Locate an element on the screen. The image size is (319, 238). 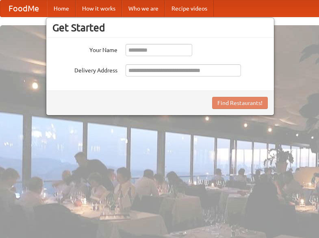
a: How it works is located at coordinates (99, 9).